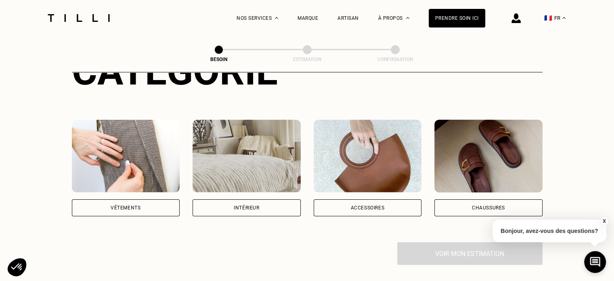 This screenshot has width=614, height=281. What do you see at coordinates (126, 207) in the screenshot?
I see `div: Vêtements` at bounding box center [126, 207].